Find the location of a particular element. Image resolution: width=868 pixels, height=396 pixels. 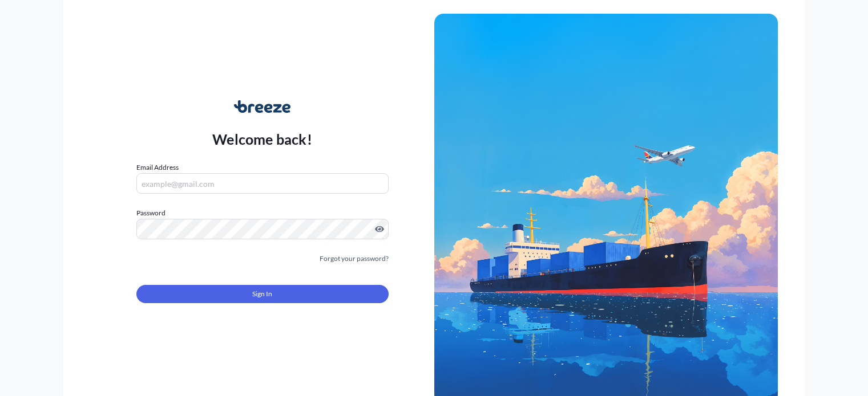

span: Sign In is located at coordinates (262, 294).